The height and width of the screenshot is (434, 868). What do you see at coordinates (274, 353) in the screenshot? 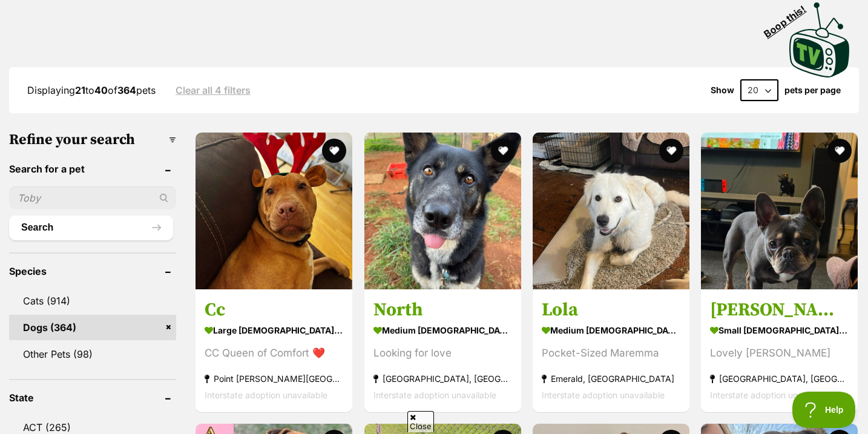
I see `div: CC Queen of Comfort ❤️` at bounding box center [274, 353].